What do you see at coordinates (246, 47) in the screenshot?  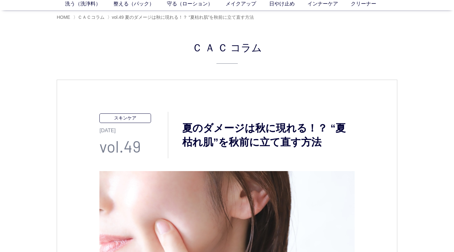 I see `span: コラム` at bounding box center [246, 47].